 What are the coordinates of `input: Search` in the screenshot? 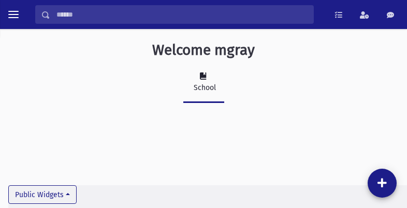 It's located at (182, 14).